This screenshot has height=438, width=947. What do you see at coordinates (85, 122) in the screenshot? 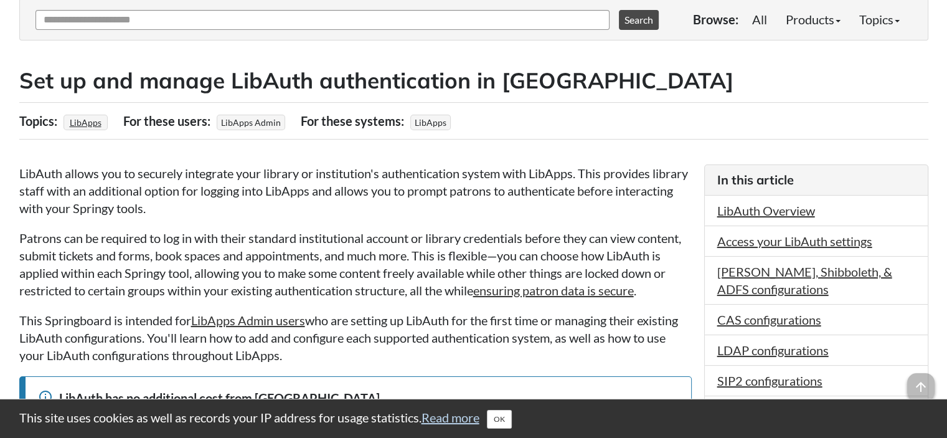
I see `a: LibApps` at bounding box center [85, 122].